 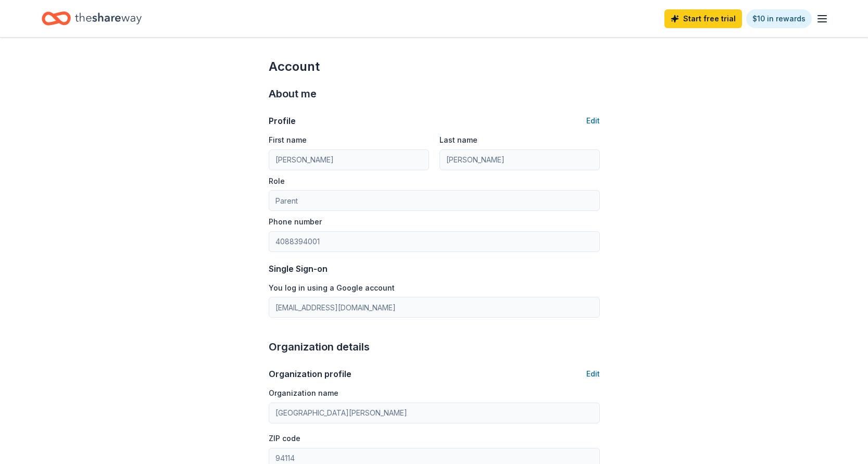 What do you see at coordinates (703, 19) in the screenshot?
I see `a: Start free trial` at bounding box center [703, 19].